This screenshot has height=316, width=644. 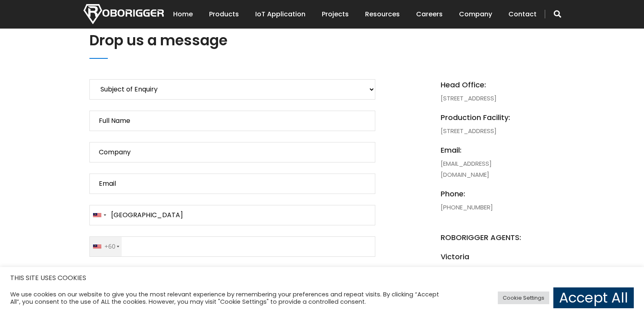 I want to click on a: National Site Services Pty Ltd, so click(x=484, y=270).